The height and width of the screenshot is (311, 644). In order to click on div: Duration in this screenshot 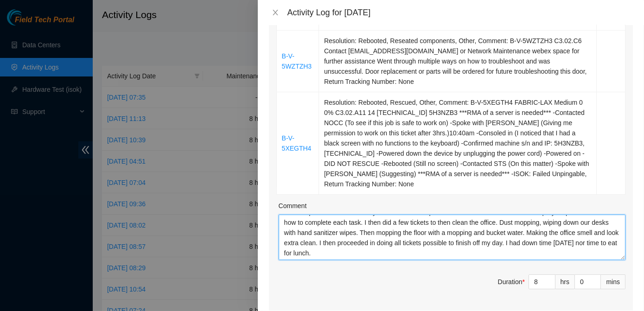, I will do `click(511, 282)`.